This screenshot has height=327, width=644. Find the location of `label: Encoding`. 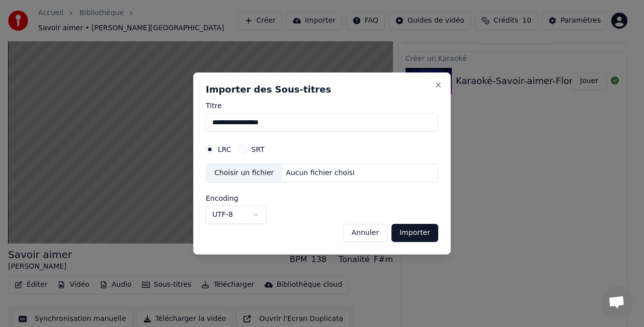

label: Encoding is located at coordinates (236, 198).